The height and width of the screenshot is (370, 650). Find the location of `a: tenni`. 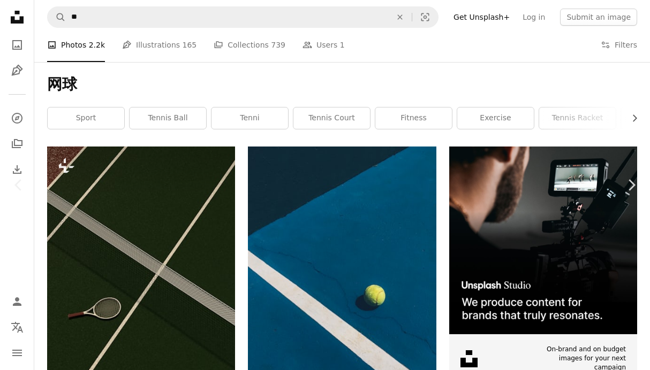

a: tenni is located at coordinates (249, 118).